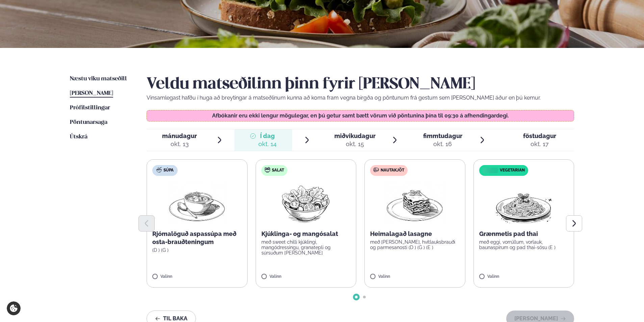 Image resolution: width=644 pixels, height=322 pixels. What do you see at coordinates (268, 170) in the screenshot?
I see `img: salad.svg` at bounding box center [268, 170].